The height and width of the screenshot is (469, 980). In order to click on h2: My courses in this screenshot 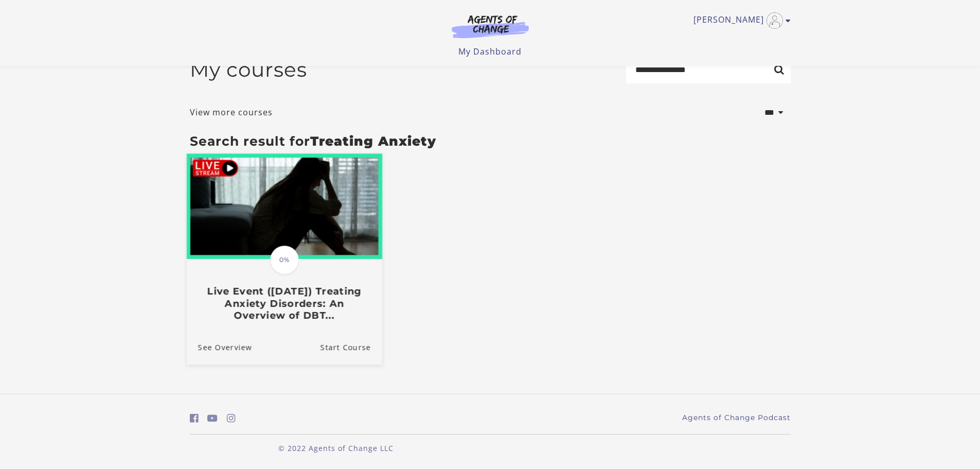, I will do `click(248, 70)`.